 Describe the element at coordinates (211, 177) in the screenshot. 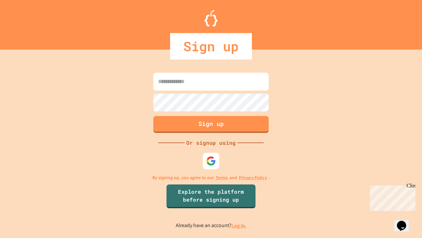

I see `p: By signing up, you agree to our and .` at that location.